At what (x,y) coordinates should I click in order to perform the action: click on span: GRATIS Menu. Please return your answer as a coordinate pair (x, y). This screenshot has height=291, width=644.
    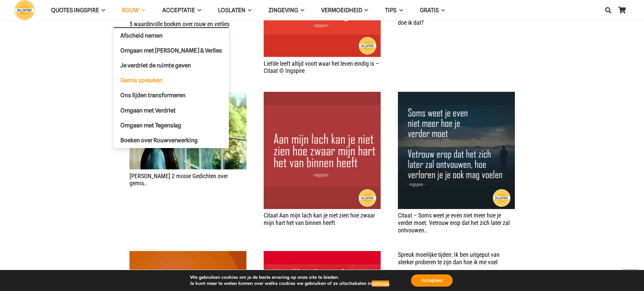
    Looking at the image, I should click on (442, 10).